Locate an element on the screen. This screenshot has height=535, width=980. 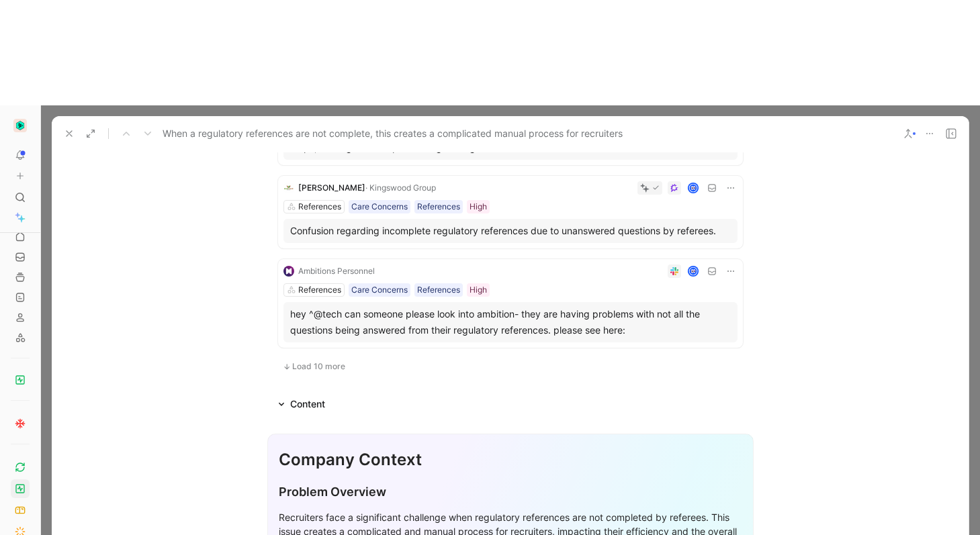
div: Problem Overview is located at coordinates (511, 492).